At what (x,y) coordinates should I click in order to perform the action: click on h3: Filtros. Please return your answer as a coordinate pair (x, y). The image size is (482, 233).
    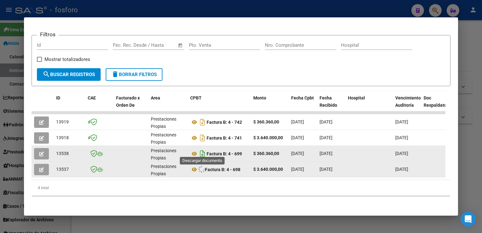
    Looking at the image, I should click on (48, 34).